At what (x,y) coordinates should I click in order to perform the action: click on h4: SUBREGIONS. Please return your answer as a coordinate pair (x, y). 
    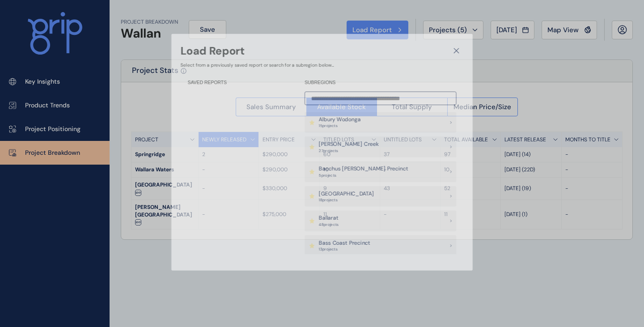
    Looking at the image, I should click on (380, 83).